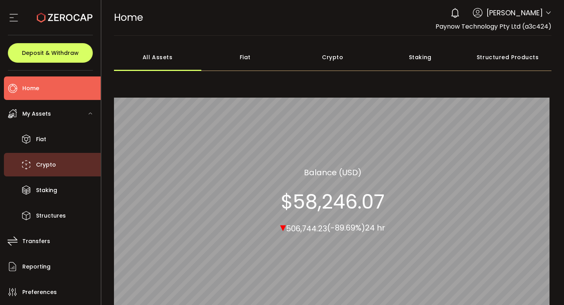 This screenshot has height=305, width=564. Describe the element at coordinates (50, 53) in the screenshot. I see `span: Deposit & Withdraw` at that location.